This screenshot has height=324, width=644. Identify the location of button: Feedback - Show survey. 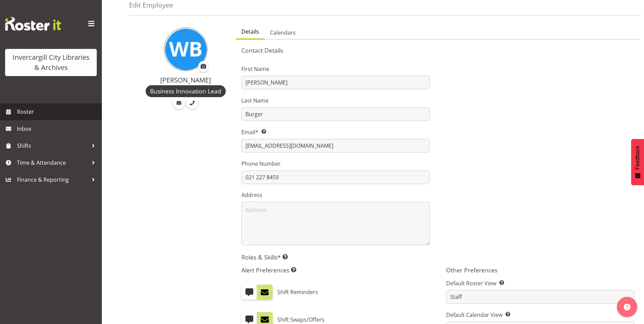
(637, 162).